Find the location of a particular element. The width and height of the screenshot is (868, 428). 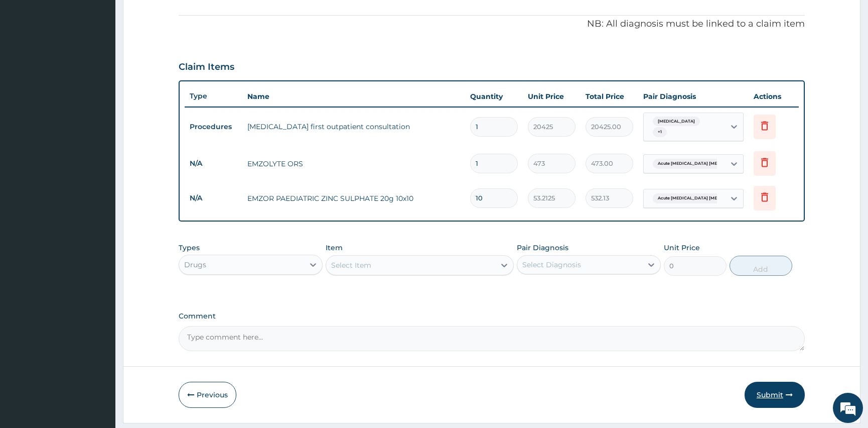

th: Quantity is located at coordinates (493, 97).